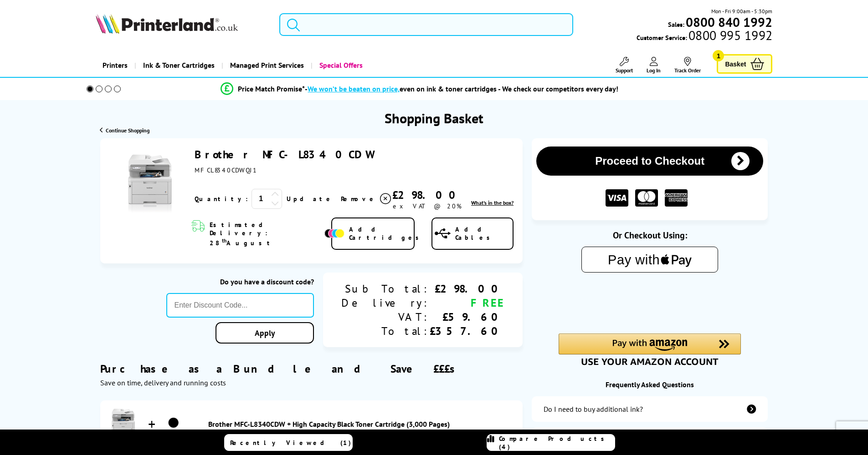 Image resolution: width=868 pixels, height=455 pixels. I want to click on span: Ink & Toner Cartridges, so click(179, 65).